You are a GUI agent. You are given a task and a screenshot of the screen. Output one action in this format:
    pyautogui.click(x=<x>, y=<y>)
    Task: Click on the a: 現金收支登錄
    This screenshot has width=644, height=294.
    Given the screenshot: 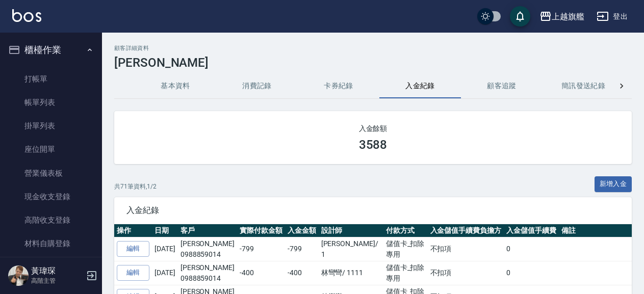 What is the action you would take?
    pyautogui.click(x=51, y=197)
    